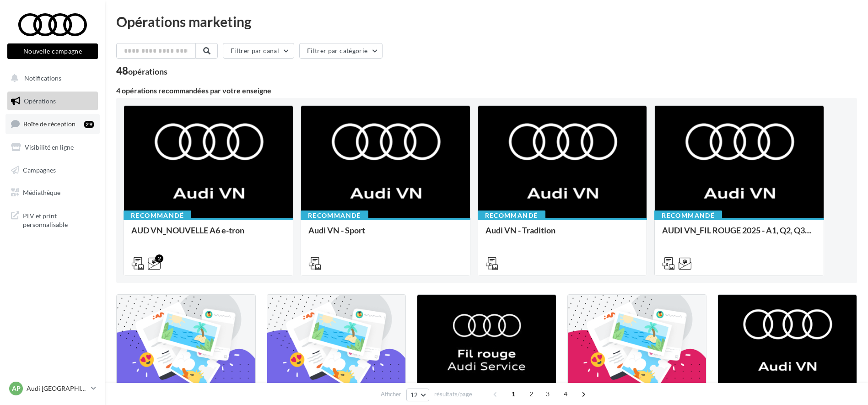 This screenshot has width=868, height=405. I want to click on span: Afficher, so click(391, 394).